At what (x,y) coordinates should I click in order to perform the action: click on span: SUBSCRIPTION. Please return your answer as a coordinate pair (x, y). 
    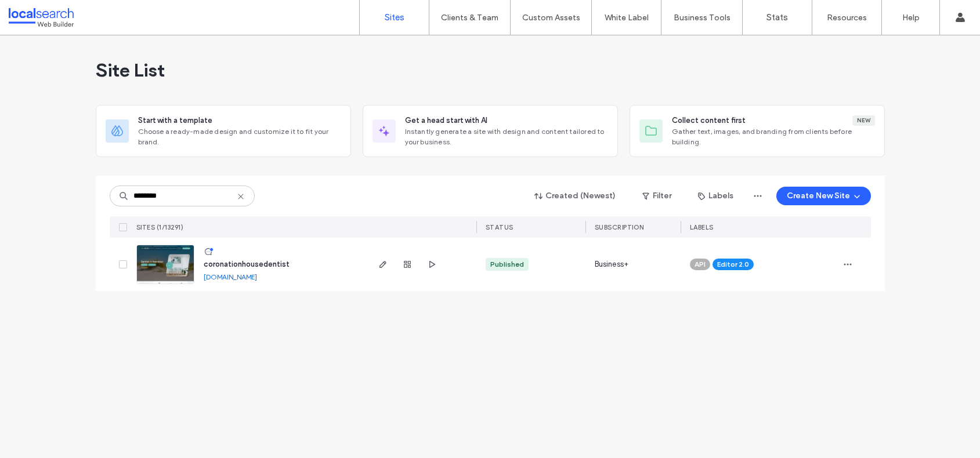
    Looking at the image, I should click on (619, 228).